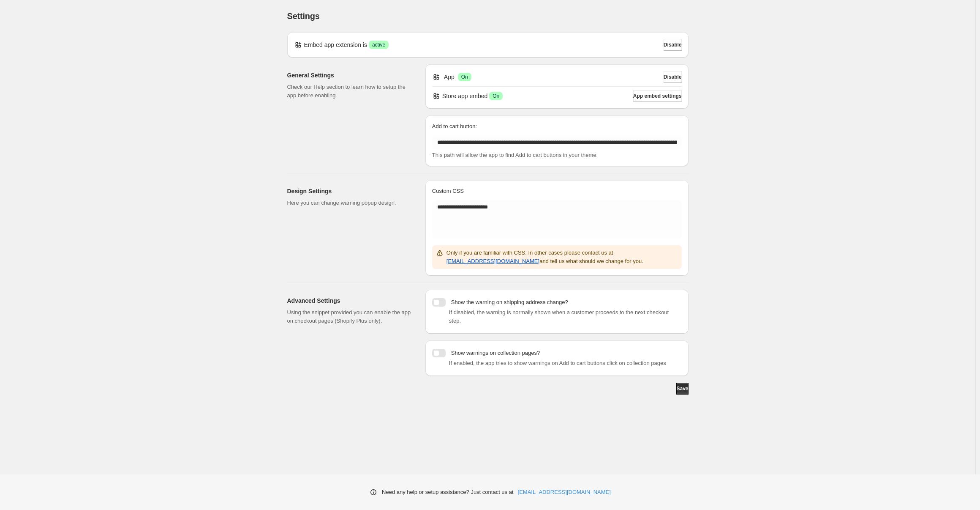 This screenshot has width=980, height=510. I want to click on span: This path will allow the app to find Add to cart buttons in your theme., so click(515, 155).